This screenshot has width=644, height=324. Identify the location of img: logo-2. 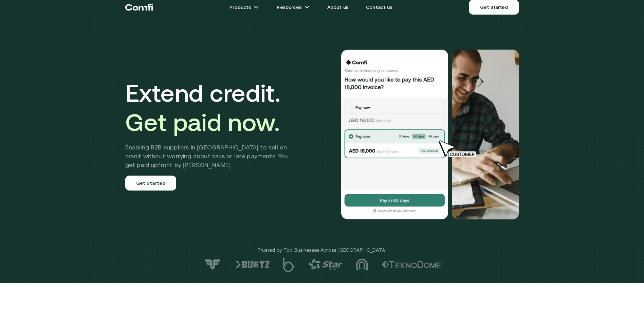
(411, 265).